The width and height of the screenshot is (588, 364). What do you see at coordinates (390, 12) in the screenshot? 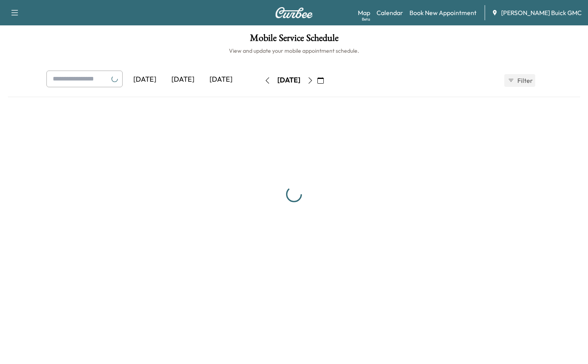
I see `a: Calendar` at bounding box center [390, 12].